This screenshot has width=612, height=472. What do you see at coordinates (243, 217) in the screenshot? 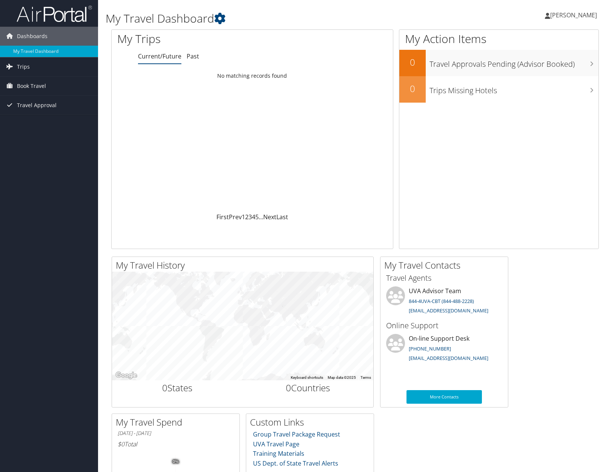
I see `a: 1` at bounding box center [243, 217].